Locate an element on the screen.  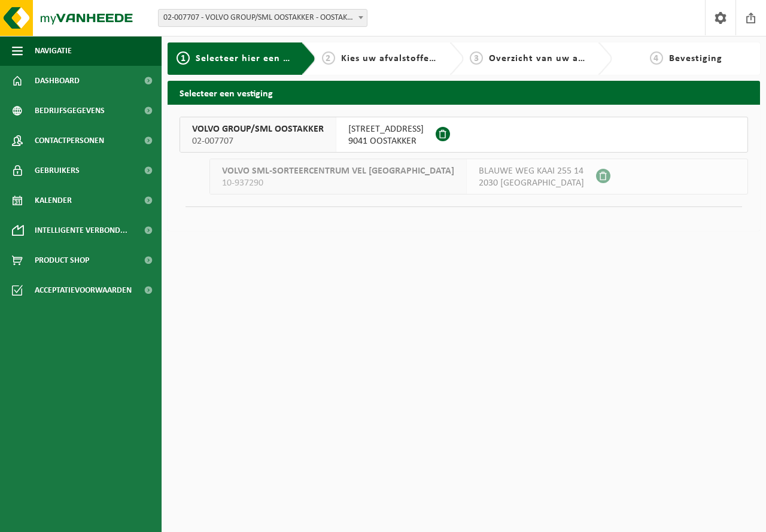
span: Bedrijfsgegevens is located at coordinates (69, 111).